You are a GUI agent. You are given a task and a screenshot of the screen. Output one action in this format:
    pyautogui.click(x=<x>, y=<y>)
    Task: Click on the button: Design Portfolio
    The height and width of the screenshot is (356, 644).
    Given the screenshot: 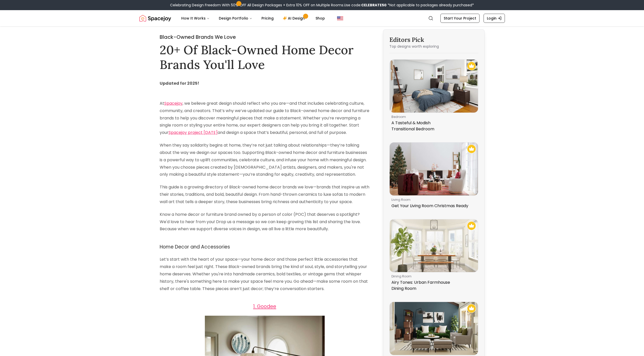 What is the action you would take?
    pyautogui.click(x=236, y=18)
    